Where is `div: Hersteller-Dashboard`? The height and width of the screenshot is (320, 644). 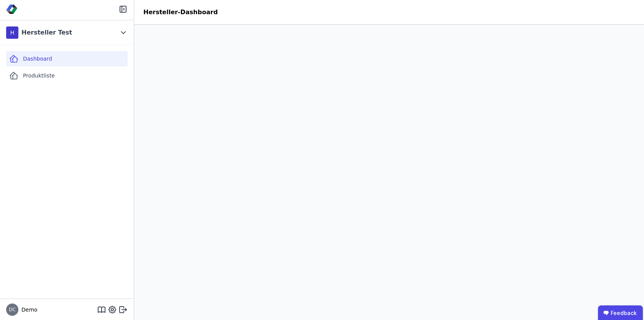 div: Hersteller-Dashboard is located at coordinates (180, 12).